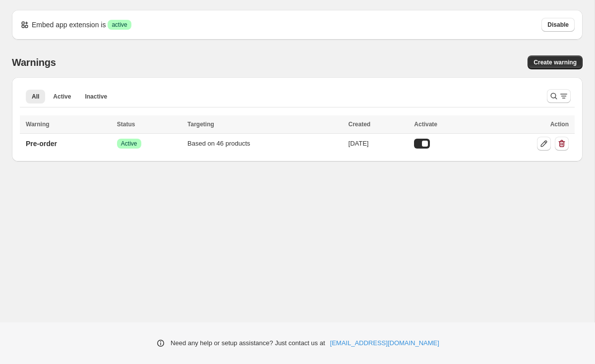  What do you see at coordinates (559, 96) in the screenshot?
I see `button: Search and filter results` at bounding box center [559, 96].